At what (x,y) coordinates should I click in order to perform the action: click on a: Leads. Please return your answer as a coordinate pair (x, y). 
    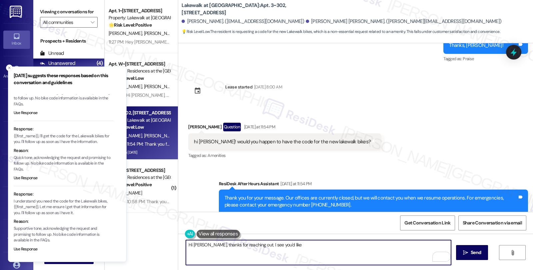
    Looking at the image, I should click on (17, 203).